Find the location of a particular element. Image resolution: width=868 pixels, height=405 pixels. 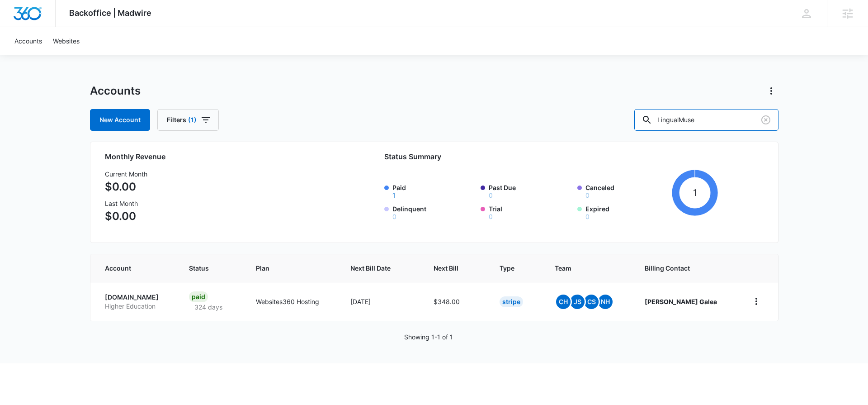

label: Paid is located at coordinates (434, 191).